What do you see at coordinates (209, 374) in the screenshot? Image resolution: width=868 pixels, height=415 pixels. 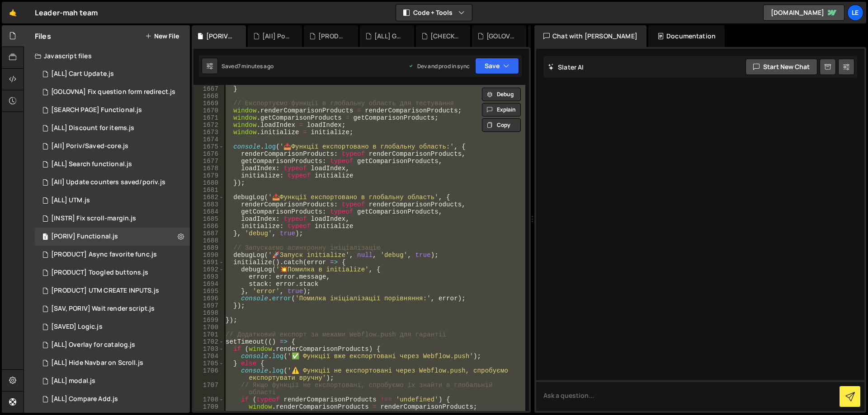 I see `div: 1706` at bounding box center [209, 374].